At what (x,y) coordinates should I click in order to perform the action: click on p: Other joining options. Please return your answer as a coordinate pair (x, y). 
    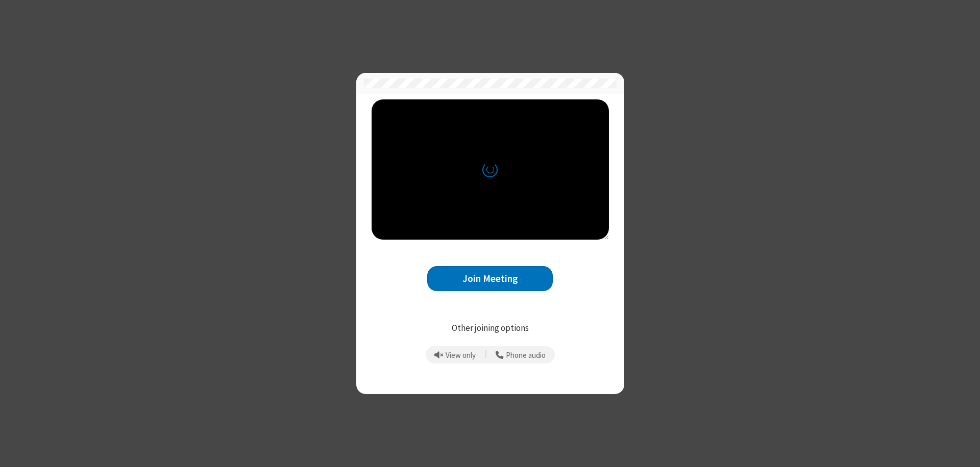
    Looking at the image, I should click on (490, 328).